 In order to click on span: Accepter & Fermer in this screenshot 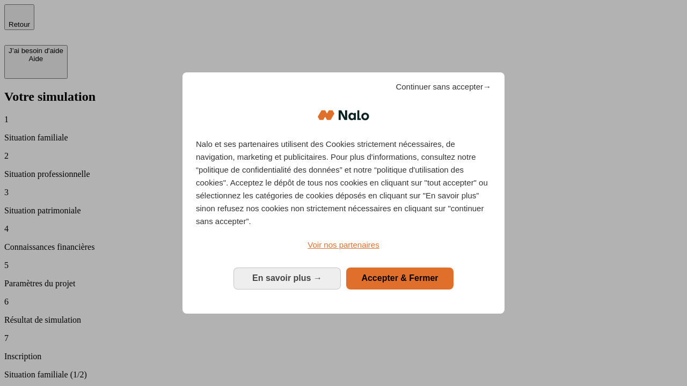, I will do `click(399, 278)`.